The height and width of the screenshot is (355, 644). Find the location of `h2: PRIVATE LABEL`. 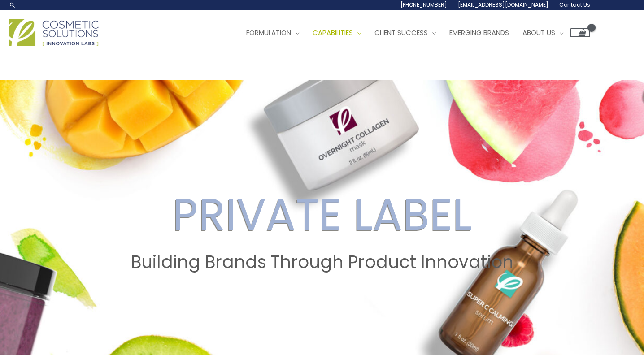

h2: PRIVATE LABEL is located at coordinates (322, 215).